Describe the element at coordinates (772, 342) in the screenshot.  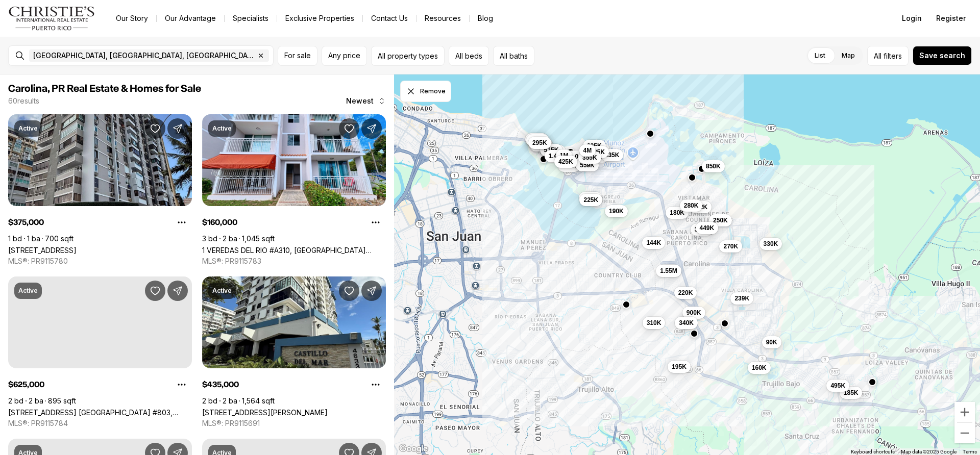
I see `span: 90K` at that location.